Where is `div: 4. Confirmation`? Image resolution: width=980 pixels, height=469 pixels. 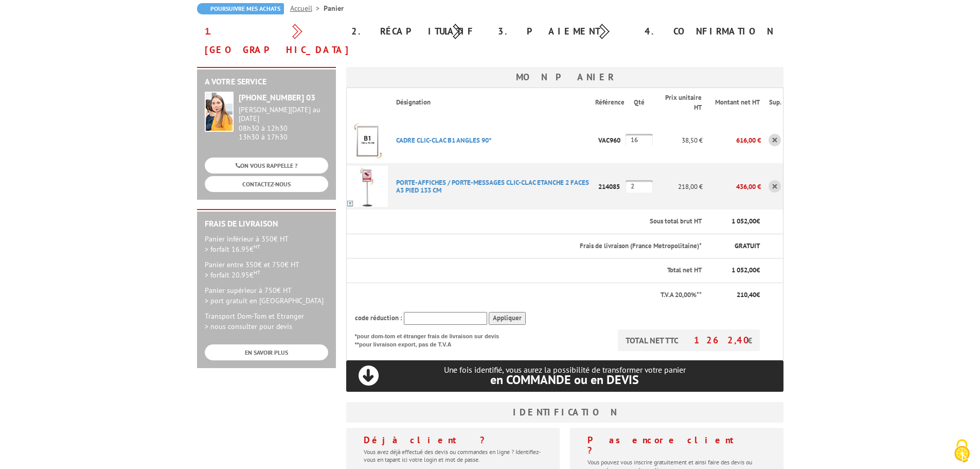 div: 4. Confirmation is located at coordinates (710, 32).